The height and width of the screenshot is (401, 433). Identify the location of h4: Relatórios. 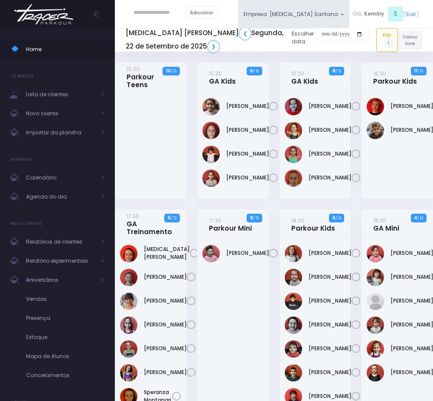
(26, 224).